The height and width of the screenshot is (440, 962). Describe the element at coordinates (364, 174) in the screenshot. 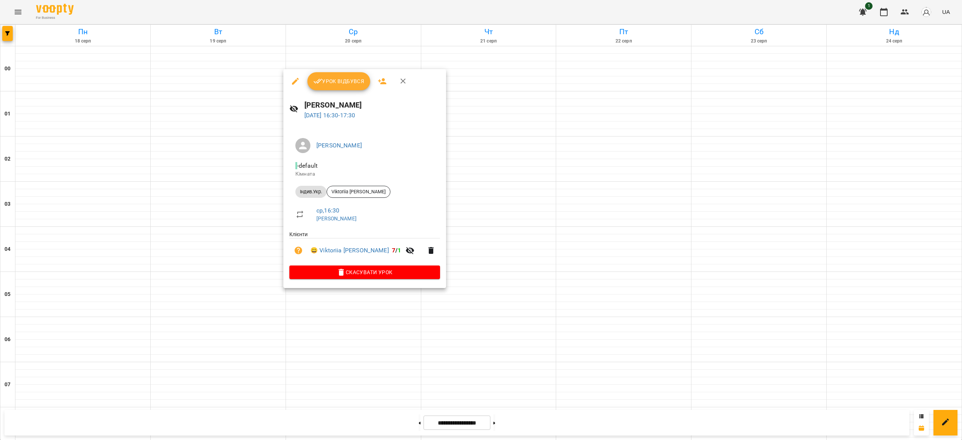

I see `p: Кімната` at that location.